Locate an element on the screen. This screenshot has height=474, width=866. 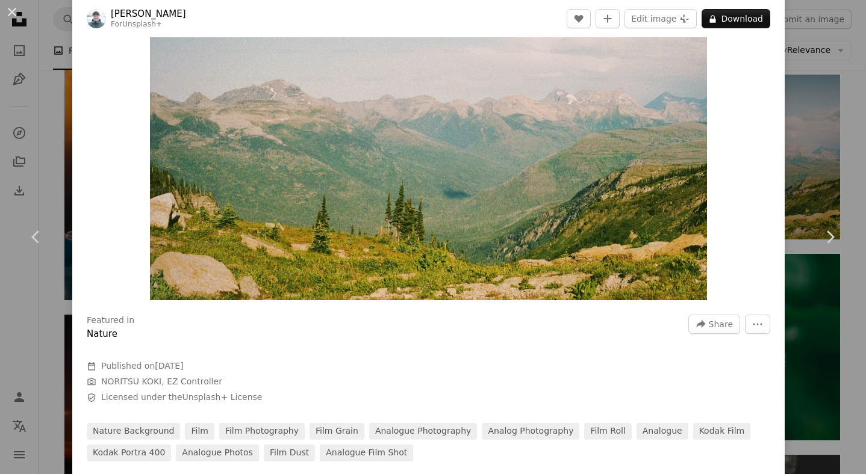
a: film roll is located at coordinates (607, 432).